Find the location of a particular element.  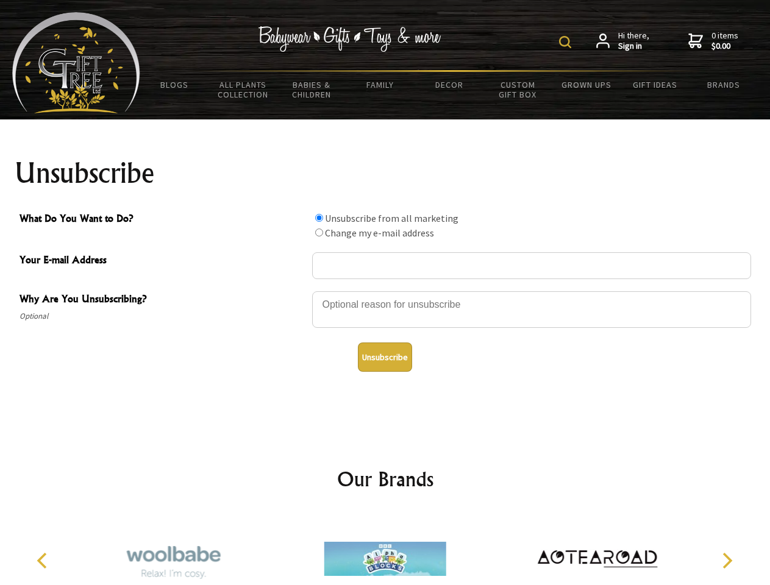

input: Your E-mail Address is located at coordinates (531, 266).